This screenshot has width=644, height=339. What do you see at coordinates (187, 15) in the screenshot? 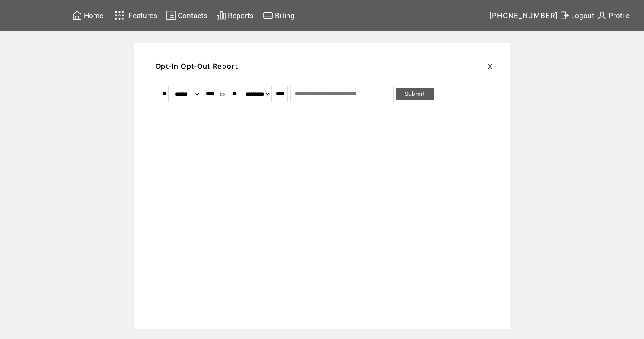
I see `a: Contacts` at bounding box center [187, 15].